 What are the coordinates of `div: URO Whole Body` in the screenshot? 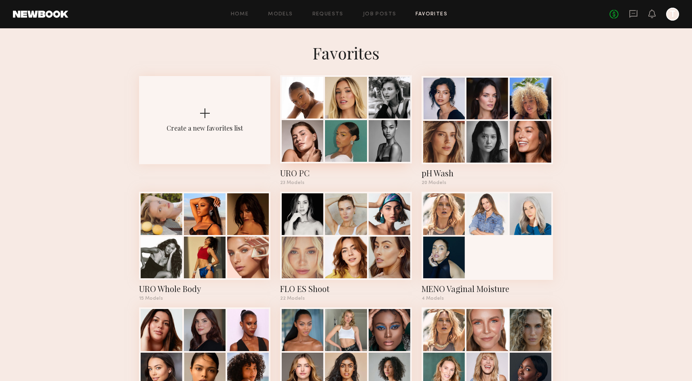 It's located at (204, 289).